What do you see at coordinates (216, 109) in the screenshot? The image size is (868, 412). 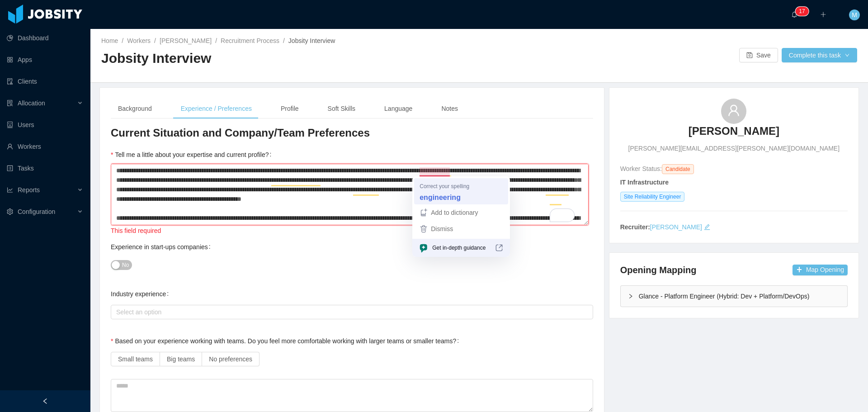 I see `div: Experience / Preferences` at bounding box center [216, 109].